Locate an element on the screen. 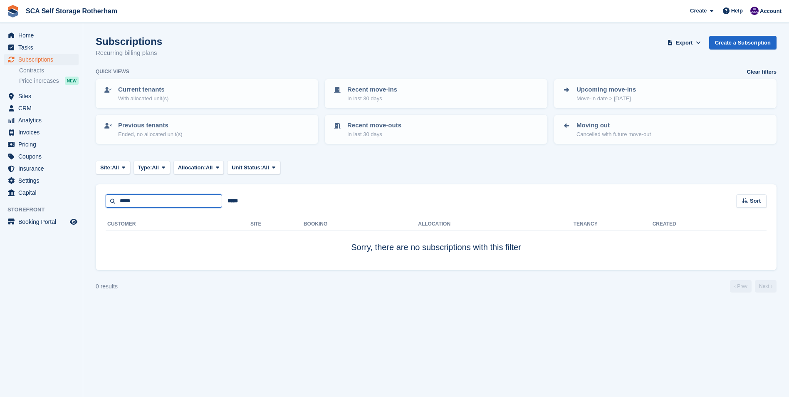 The width and height of the screenshot is (789, 397). p: Cancelled with future move-out is located at coordinates (613, 134).